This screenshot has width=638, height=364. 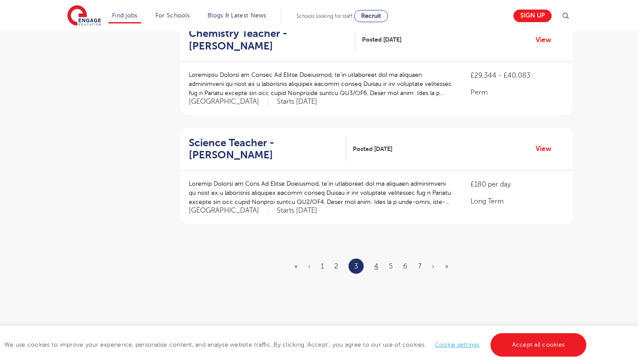 I want to click on span: Schools looking for staff, so click(x=324, y=16).